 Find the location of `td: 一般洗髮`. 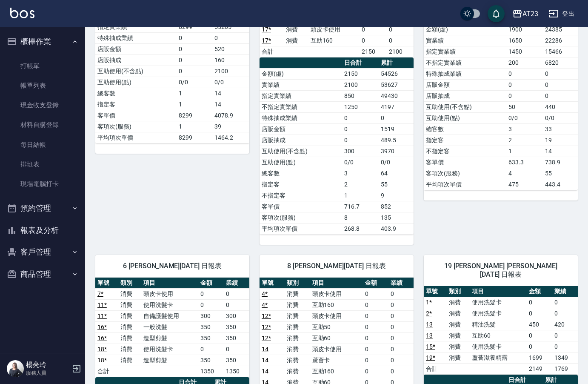

td: 一般洗髮 is located at coordinates (170, 327).